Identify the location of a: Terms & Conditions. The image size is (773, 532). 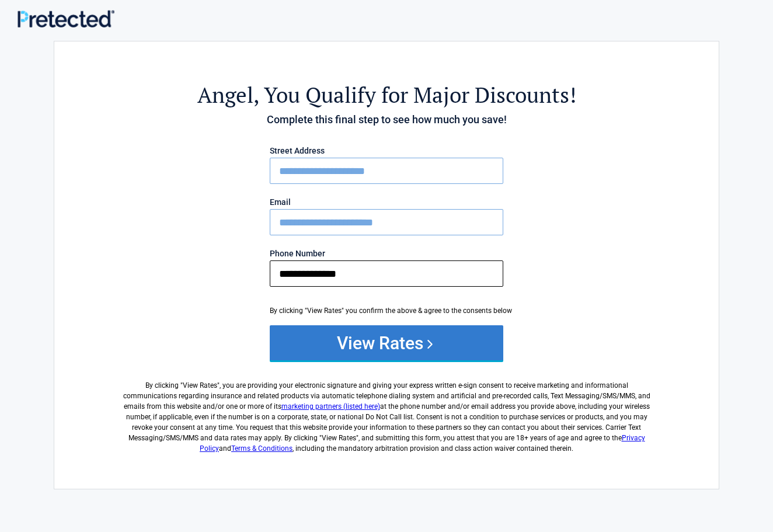
(261, 449).